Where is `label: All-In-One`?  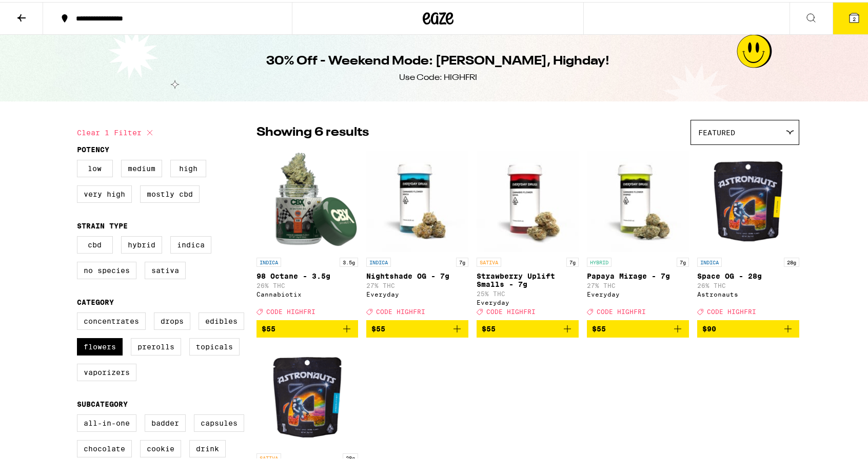 label: All-In-One is located at coordinates (106, 421).